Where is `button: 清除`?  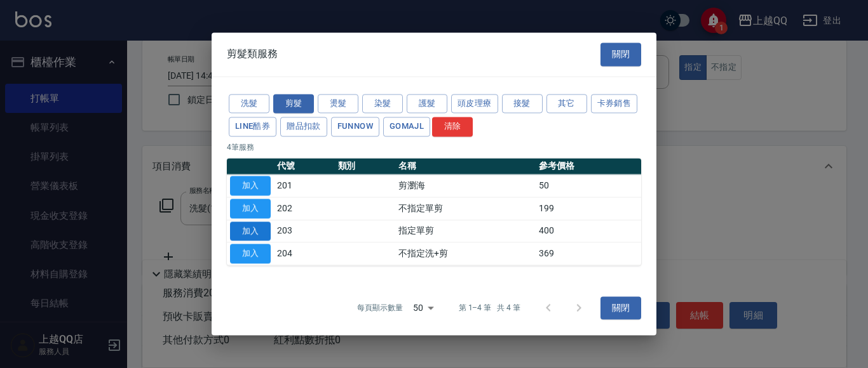
button: 清除 is located at coordinates (452, 127).